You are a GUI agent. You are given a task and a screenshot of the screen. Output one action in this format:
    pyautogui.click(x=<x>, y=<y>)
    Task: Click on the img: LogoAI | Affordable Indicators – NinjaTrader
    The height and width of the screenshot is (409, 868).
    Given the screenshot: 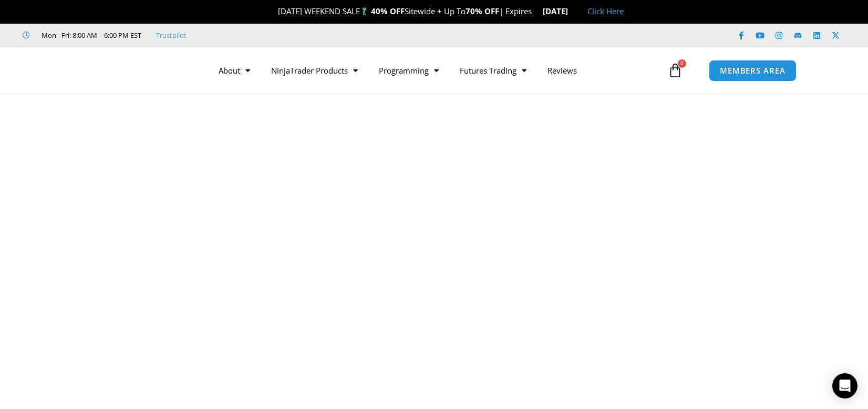 What is the action you would take?
    pyautogui.click(x=114, y=70)
    